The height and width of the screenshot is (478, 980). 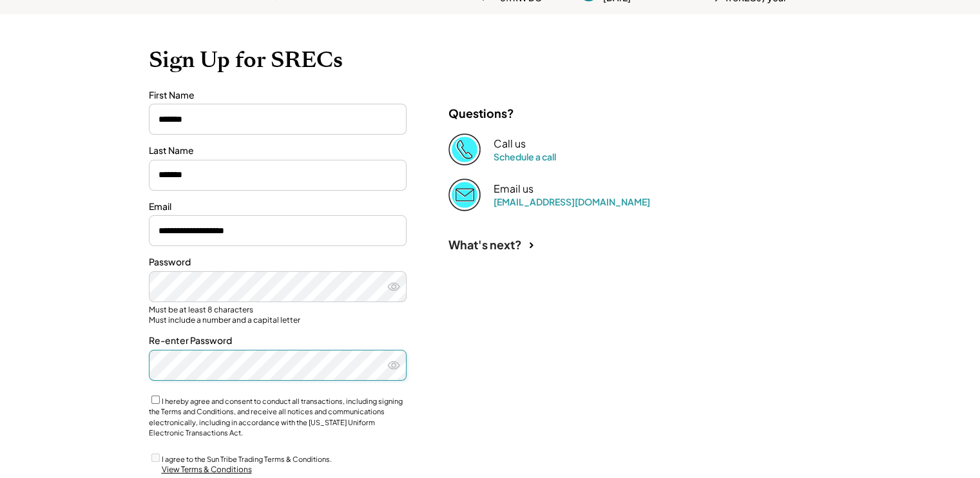 I want to click on div: Password, so click(x=277, y=262).